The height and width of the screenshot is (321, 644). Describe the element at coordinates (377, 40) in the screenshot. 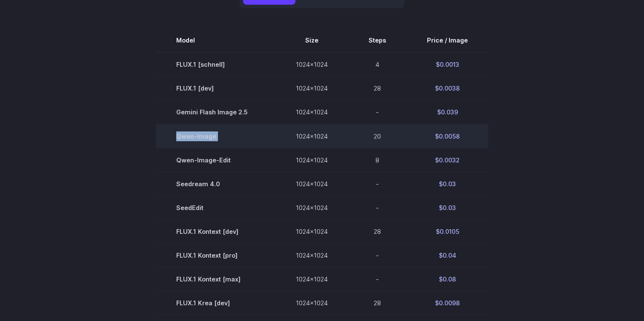

I see `th: Steps` at that location.